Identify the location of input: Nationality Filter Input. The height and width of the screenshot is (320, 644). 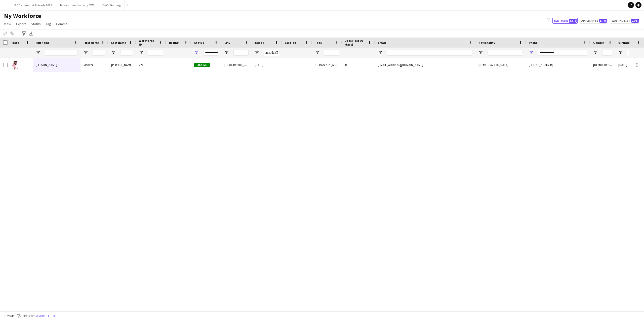
(505, 53).